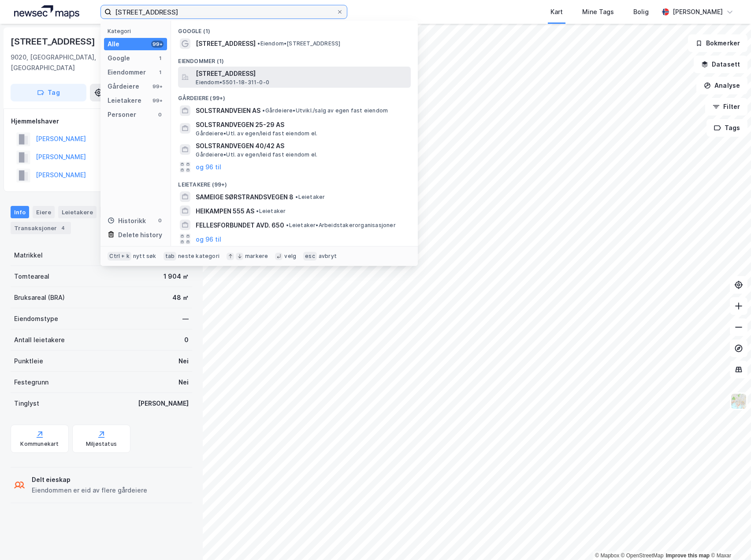 The image size is (751, 560). What do you see at coordinates (32, 382) in the screenshot?
I see `div: Festegrunn` at bounding box center [32, 382].